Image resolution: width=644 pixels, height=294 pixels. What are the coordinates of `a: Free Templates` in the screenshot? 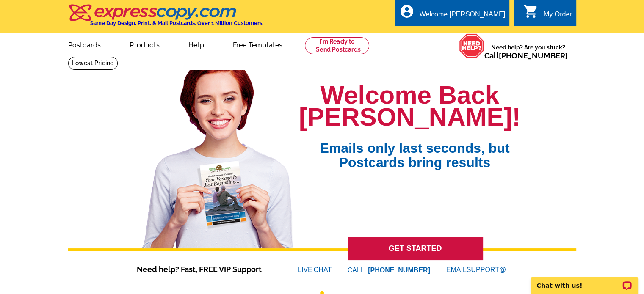 It's located at (258, 44).